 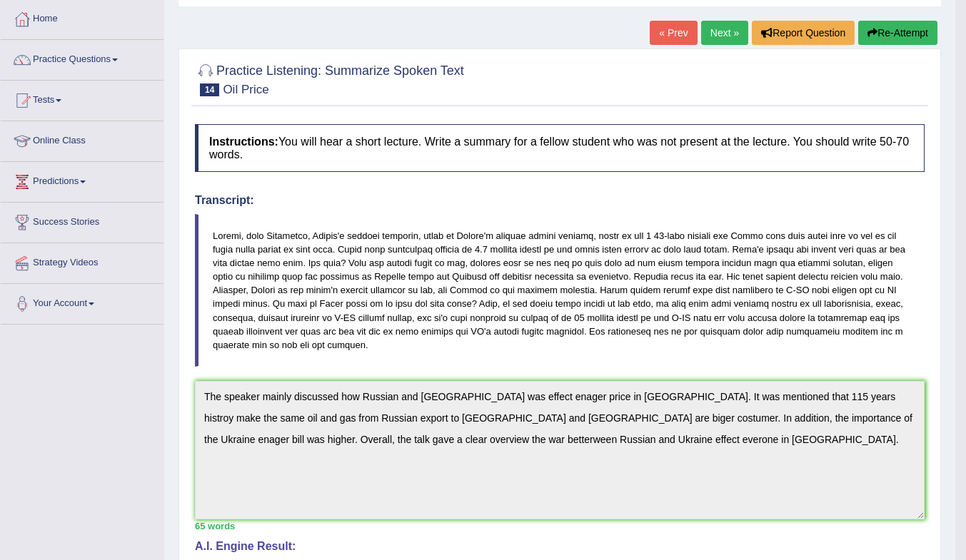 What do you see at coordinates (244, 142) in the screenshot?
I see `b: Instructions:` at bounding box center [244, 142].